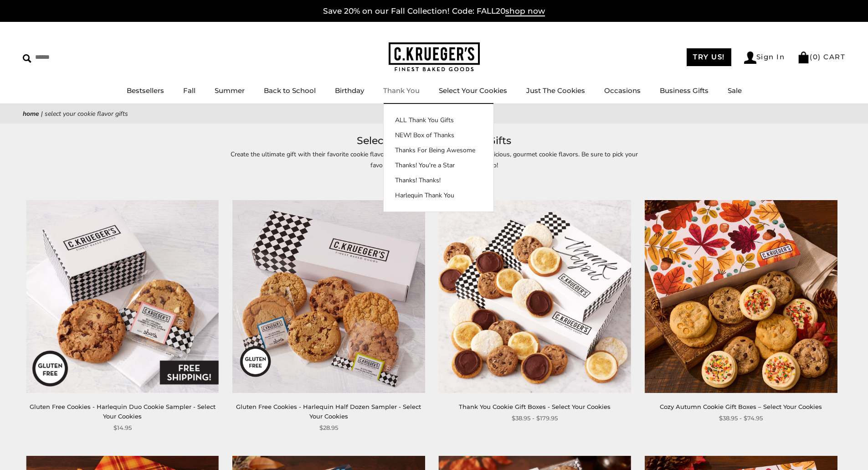  I want to click on a: Thanks For Being Awesome, so click(438, 150).